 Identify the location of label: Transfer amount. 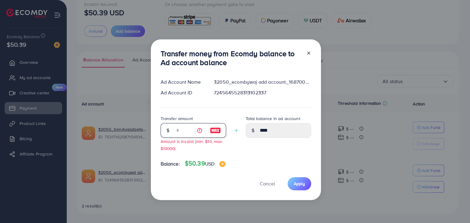
(177, 119).